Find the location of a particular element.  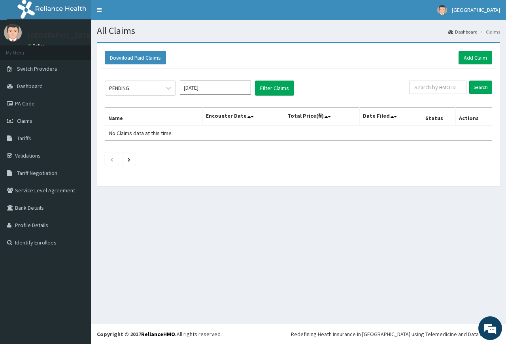

h1: All Claims is located at coordinates (298, 31).